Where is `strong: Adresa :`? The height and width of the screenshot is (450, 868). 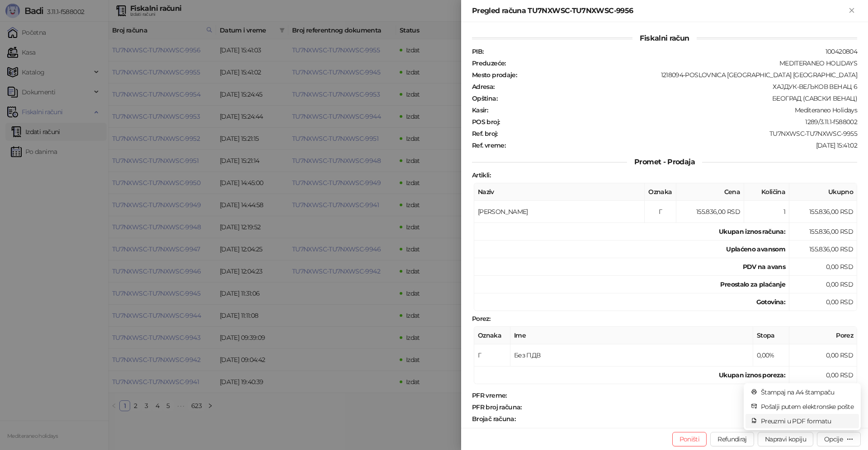
strong: Adresa : is located at coordinates (483, 86).